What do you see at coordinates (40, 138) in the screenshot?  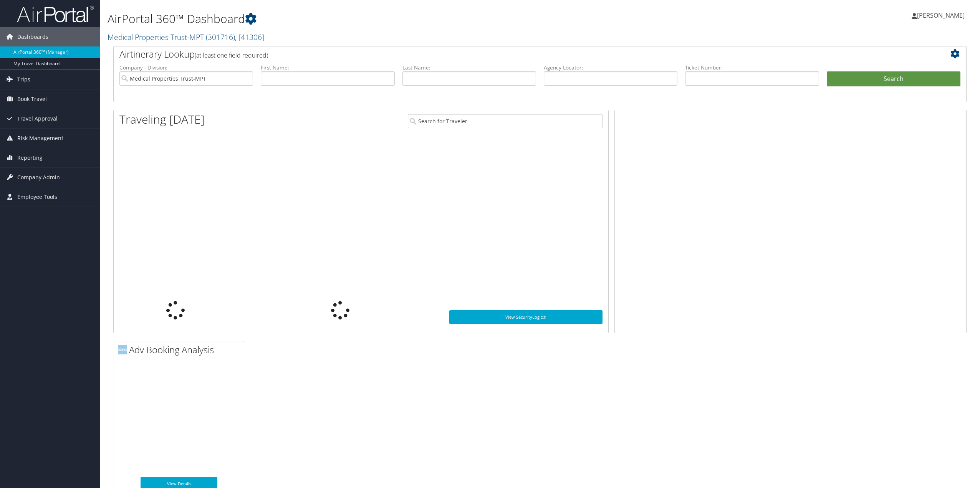 I see `span: Risk Management` at bounding box center [40, 138].